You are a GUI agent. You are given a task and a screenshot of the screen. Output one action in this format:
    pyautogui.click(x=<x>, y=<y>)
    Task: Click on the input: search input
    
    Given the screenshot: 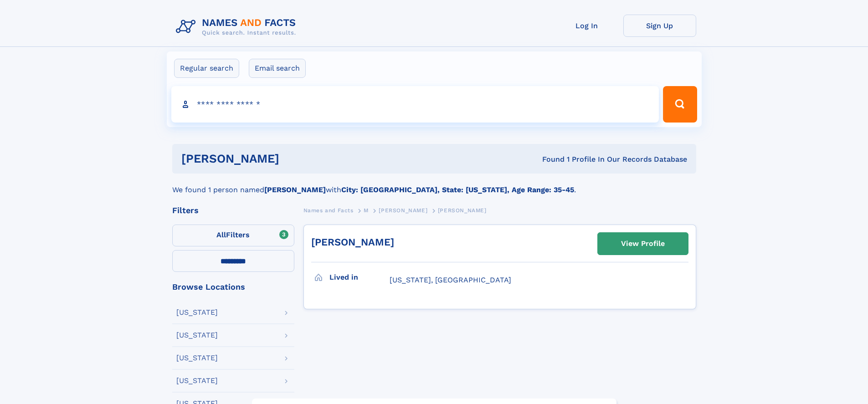 What is the action you would take?
    pyautogui.click(x=415, y=104)
    